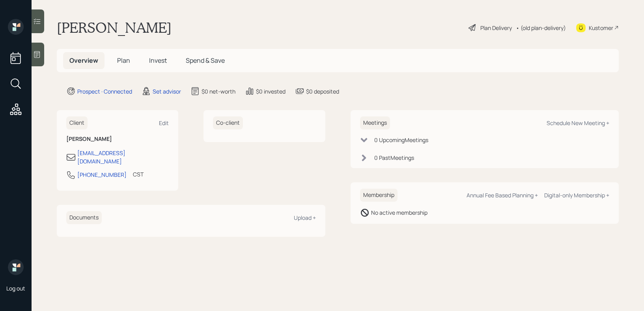 This screenshot has height=311, width=644. Describe the element at coordinates (502, 195) in the screenshot. I see `div: Annual Fee Based Planning +` at that location.